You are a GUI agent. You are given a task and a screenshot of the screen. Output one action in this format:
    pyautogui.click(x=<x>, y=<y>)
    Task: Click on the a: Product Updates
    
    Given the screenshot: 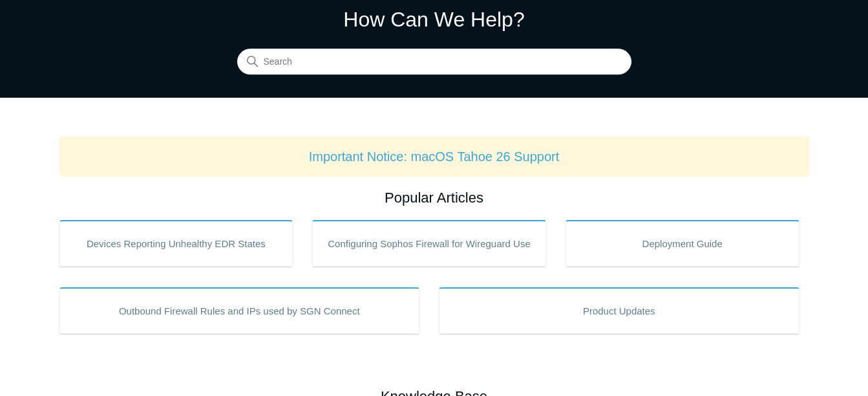 What is the action you would take?
    pyautogui.click(x=620, y=311)
    